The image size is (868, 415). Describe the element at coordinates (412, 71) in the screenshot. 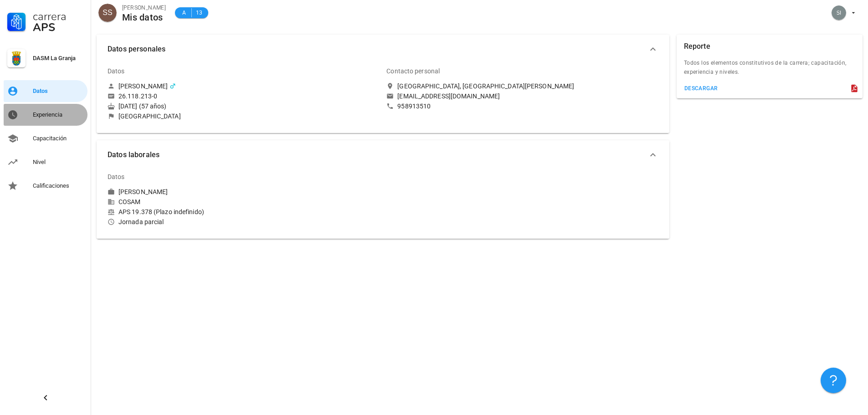

I see `div: Contacto personal` at that location.